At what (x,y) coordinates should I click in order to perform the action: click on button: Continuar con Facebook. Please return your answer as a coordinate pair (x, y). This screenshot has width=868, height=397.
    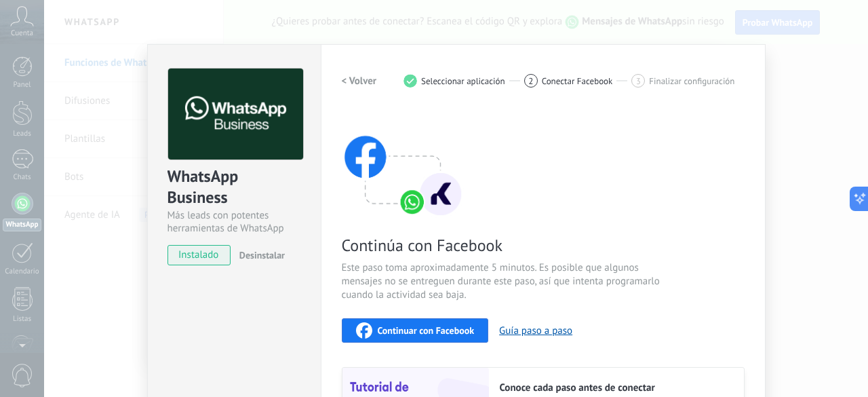
    Looking at the image, I should click on (415, 330).